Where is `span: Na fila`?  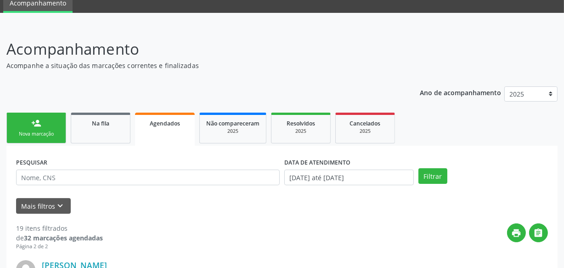 span: Na fila is located at coordinates (101, 123).